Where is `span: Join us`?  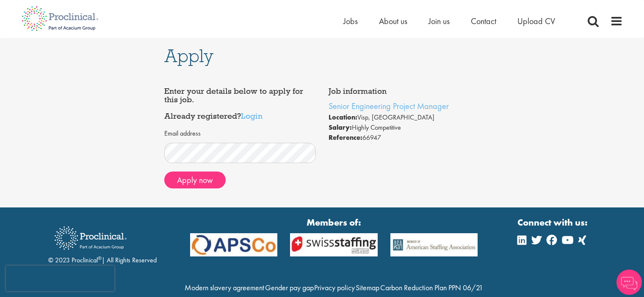
span: Join us is located at coordinates (439, 21).